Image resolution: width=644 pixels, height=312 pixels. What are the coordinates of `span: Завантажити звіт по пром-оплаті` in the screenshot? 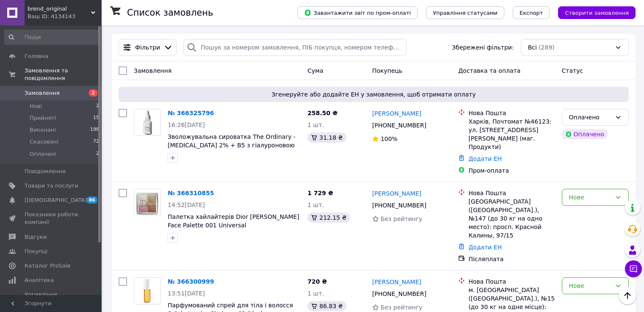 It's located at (357, 12).